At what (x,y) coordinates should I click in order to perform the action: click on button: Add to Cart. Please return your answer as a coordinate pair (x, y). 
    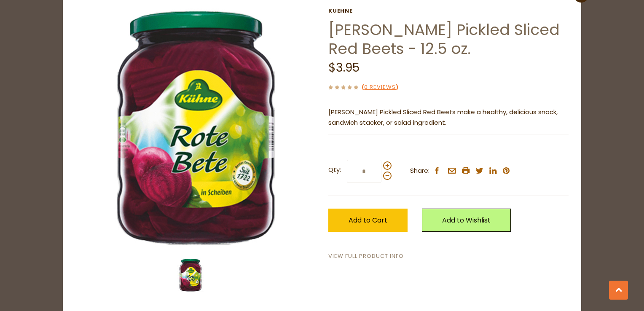
    Looking at the image, I should click on (368, 220).